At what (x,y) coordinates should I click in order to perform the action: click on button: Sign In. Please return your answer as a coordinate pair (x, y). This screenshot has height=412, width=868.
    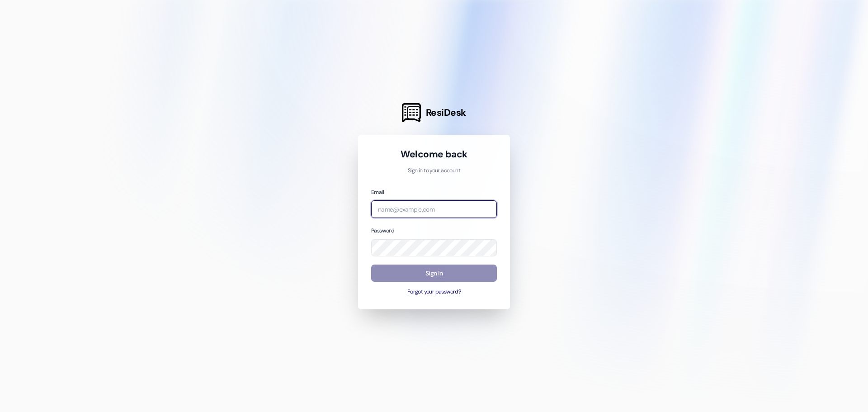
    Looking at the image, I should click on (434, 273).